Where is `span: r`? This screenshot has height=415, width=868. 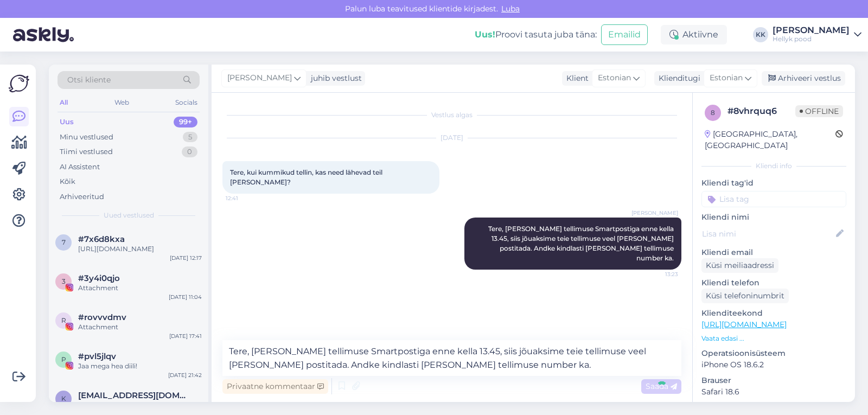
span: r is located at coordinates (63, 320).